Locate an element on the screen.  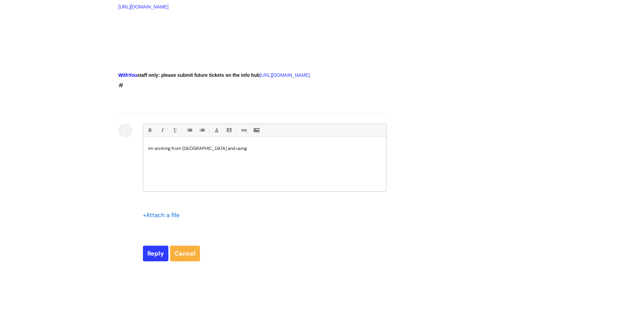
a: Font Color is located at coordinates (216, 130).